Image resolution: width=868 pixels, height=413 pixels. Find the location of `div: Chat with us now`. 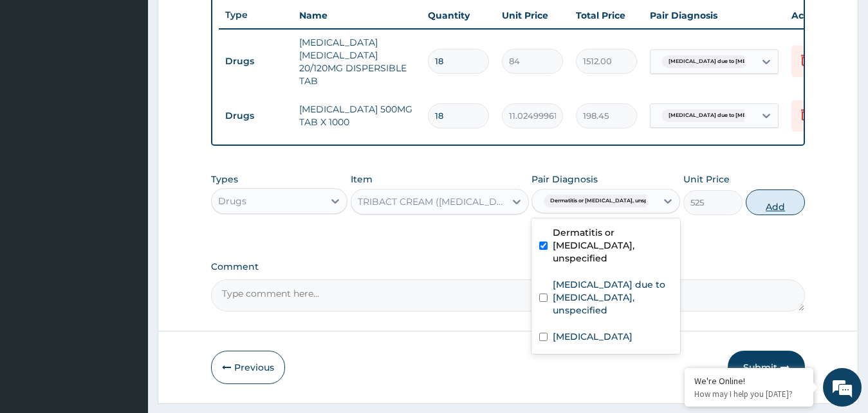

div: Chat with us now is located at coordinates (141, 80).